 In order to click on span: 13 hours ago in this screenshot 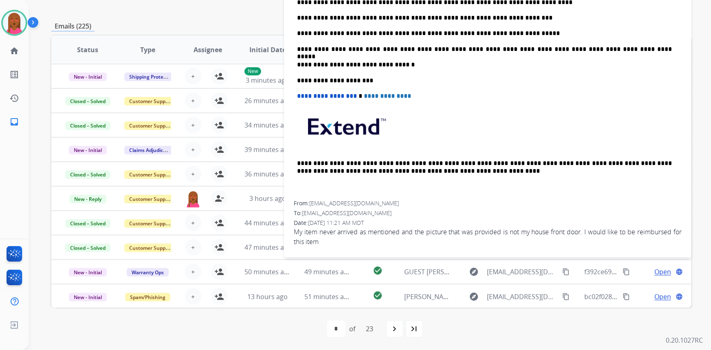, I will do `click(267, 297)`.